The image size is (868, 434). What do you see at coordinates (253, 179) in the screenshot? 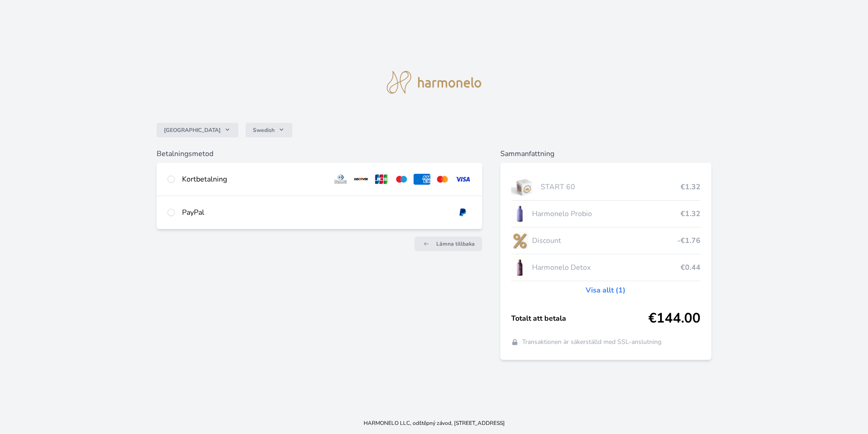
I see `div: Kortbetalning` at bounding box center [253, 179].